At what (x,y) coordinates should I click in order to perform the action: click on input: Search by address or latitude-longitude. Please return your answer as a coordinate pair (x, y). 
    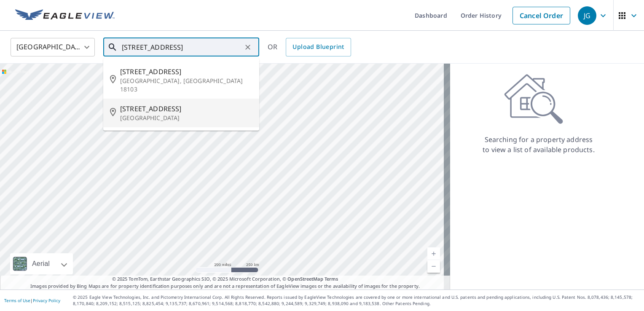
    Looking at the image, I should click on (182, 47).